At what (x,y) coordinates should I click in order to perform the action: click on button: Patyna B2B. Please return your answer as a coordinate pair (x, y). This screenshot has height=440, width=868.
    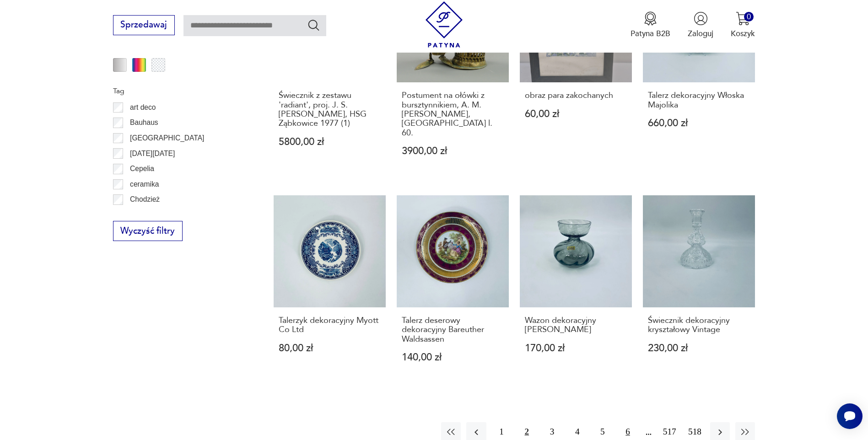
    Looking at the image, I should click on (650, 25).